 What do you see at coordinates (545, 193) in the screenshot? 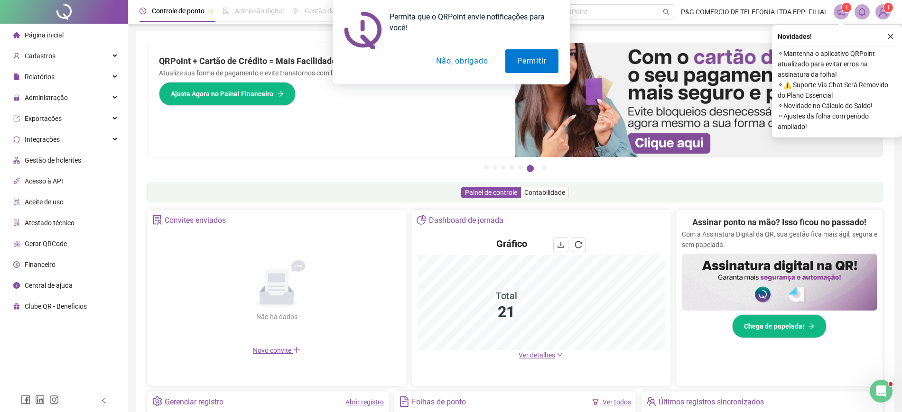
I see `span: Contabilidade` at bounding box center [545, 193].